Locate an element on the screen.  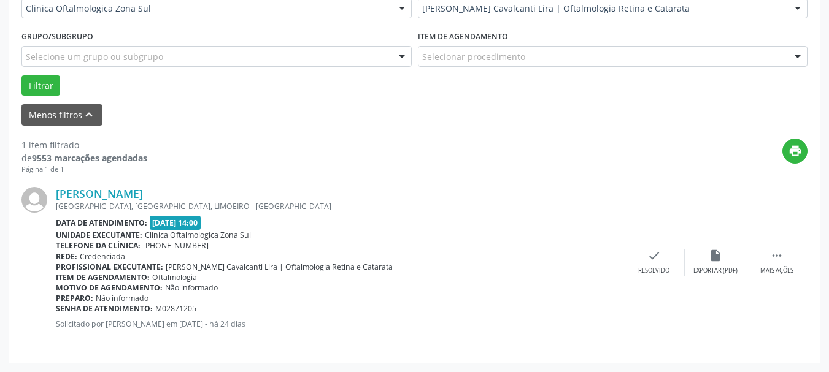
button: Menos filtroskeyboard_arrow_up is located at coordinates (62, 115).